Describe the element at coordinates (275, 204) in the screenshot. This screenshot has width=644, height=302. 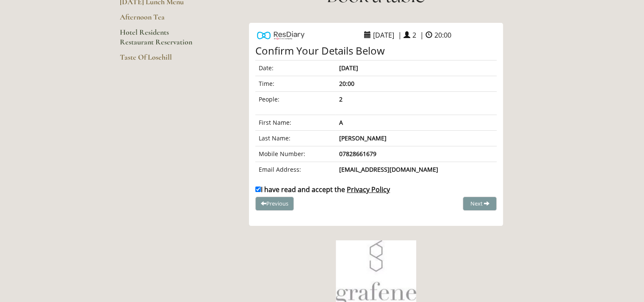
I see `button: Previous` at that location.